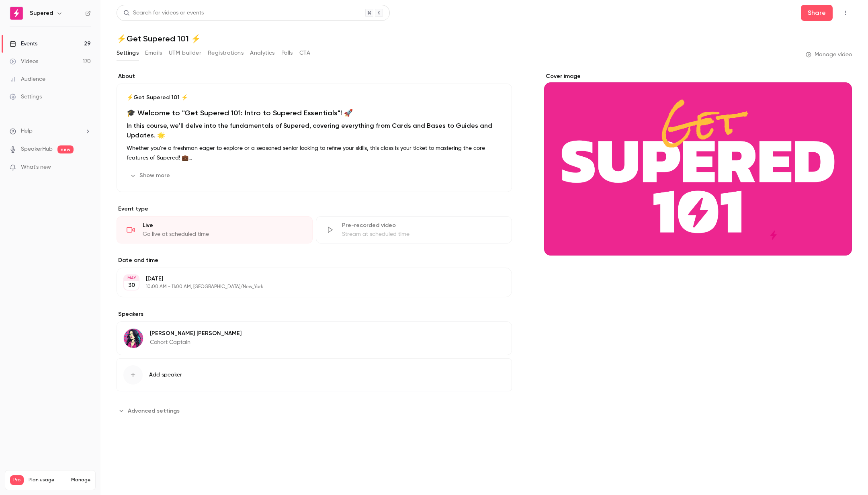 The width and height of the screenshot is (868, 495). What do you see at coordinates (131, 278) in the screenshot?
I see `div: MAY` at bounding box center [131, 278].